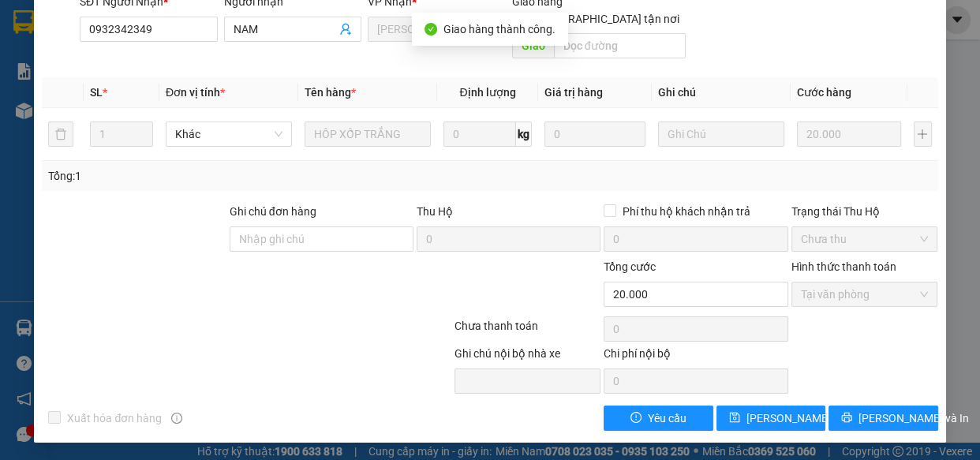  Describe the element at coordinates (667, 418) in the screenshot. I see `span: Yêu cầu` at that location.